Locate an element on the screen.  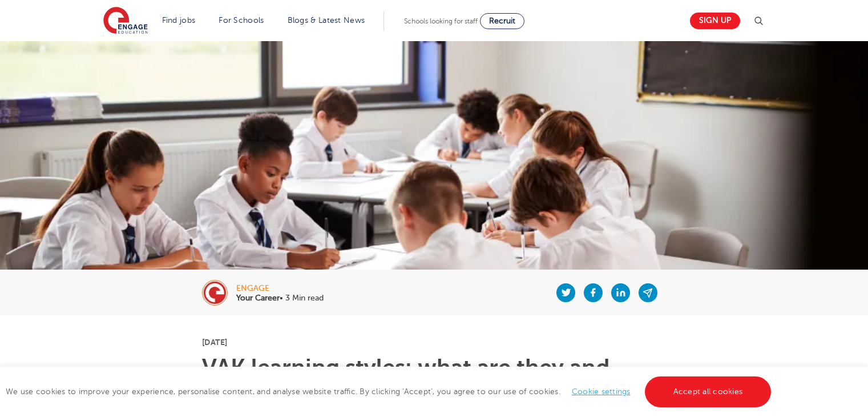
span: Recruit is located at coordinates (502, 20).